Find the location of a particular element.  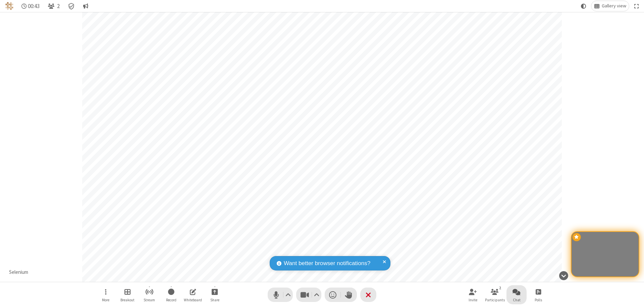

button: Using system theme is located at coordinates (584, 6).